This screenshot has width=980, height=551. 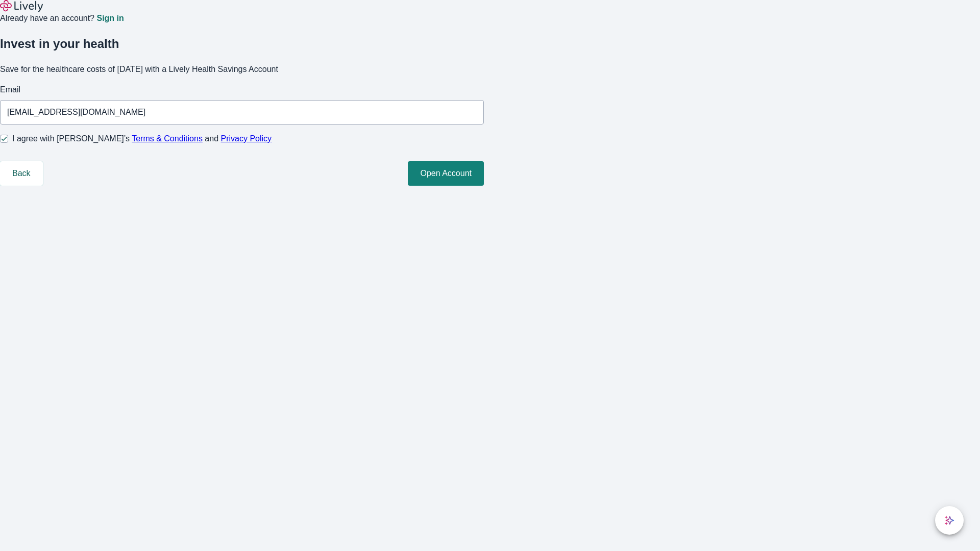 What do you see at coordinates (246, 138) in the screenshot?
I see `a: Privacy Policy` at bounding box center [246, 138].